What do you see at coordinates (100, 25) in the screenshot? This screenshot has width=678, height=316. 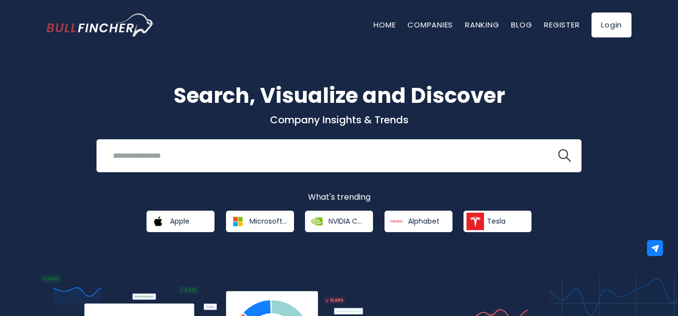 I see `img: Bullfincher logo` at bounding box center [100, 25].